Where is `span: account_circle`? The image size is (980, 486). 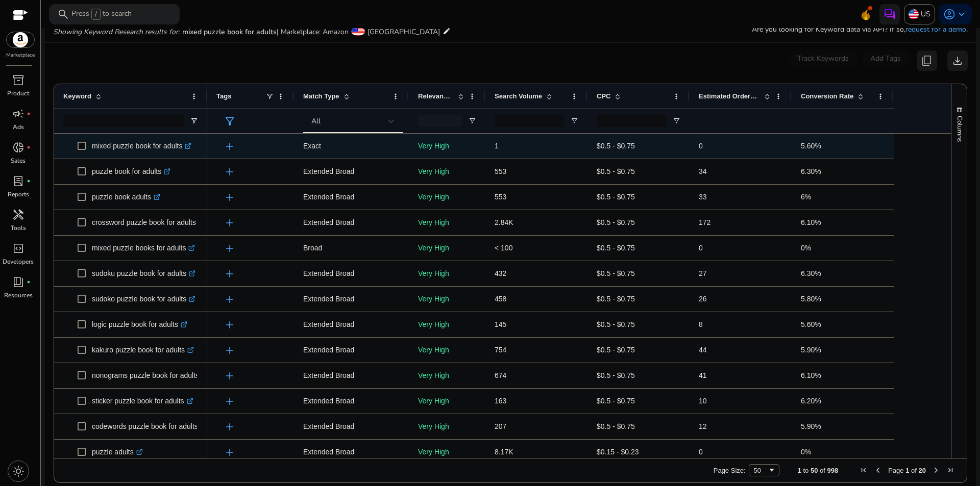
span: account_circle is located at coordinates (950, 15).